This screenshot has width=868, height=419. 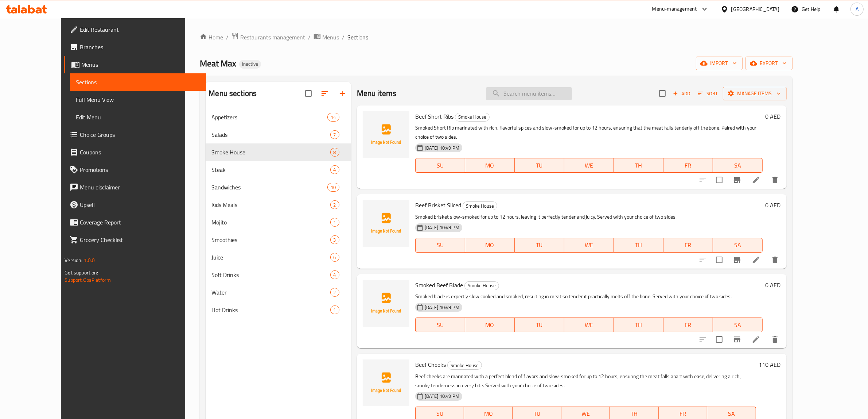 I want to click on span: TU, so click(x=539, y=165).